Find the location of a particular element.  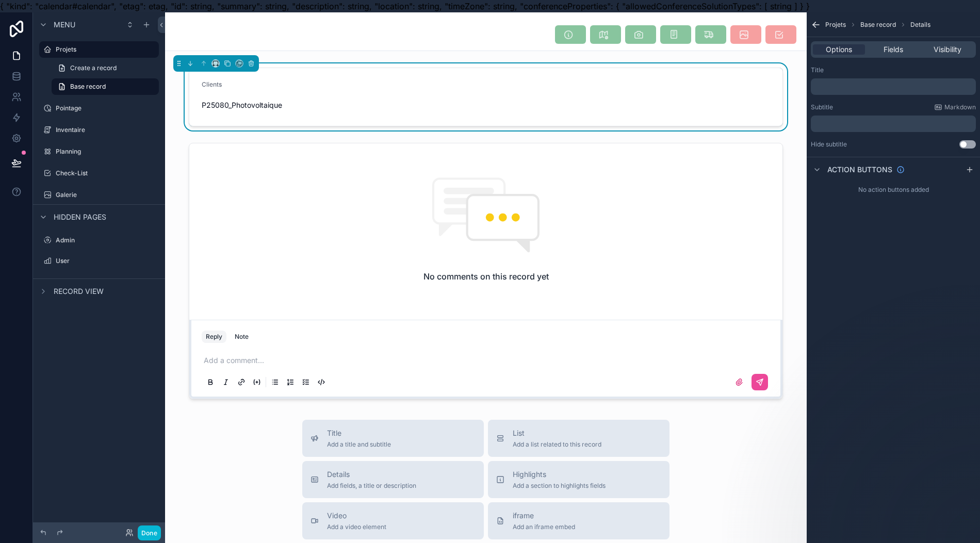

label: Subtitle is located at coordinates (821, 107).